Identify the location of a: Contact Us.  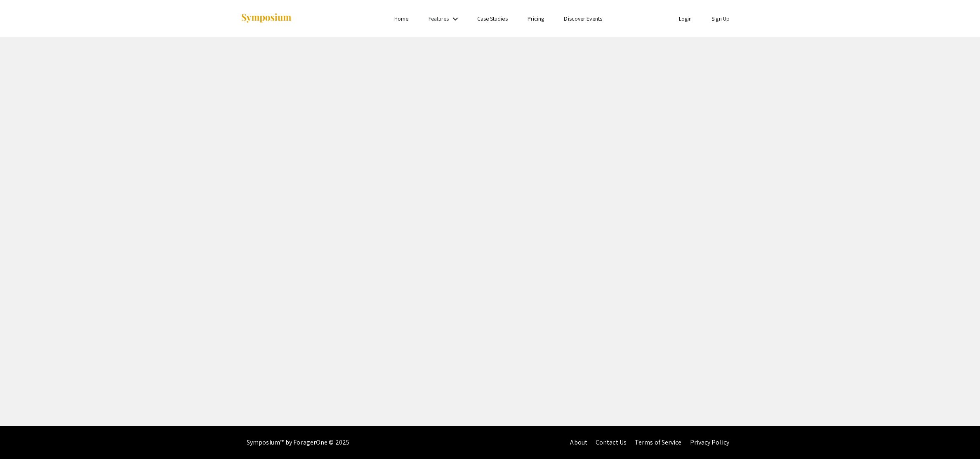
(611, 442).